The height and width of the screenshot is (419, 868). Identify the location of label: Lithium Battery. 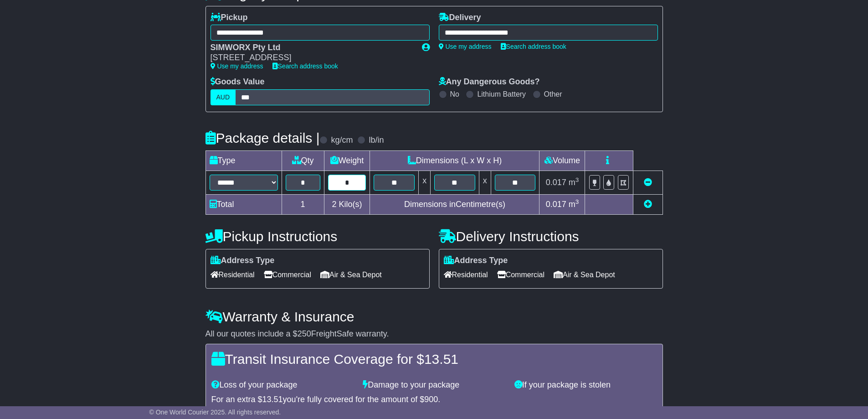
(501, 94).